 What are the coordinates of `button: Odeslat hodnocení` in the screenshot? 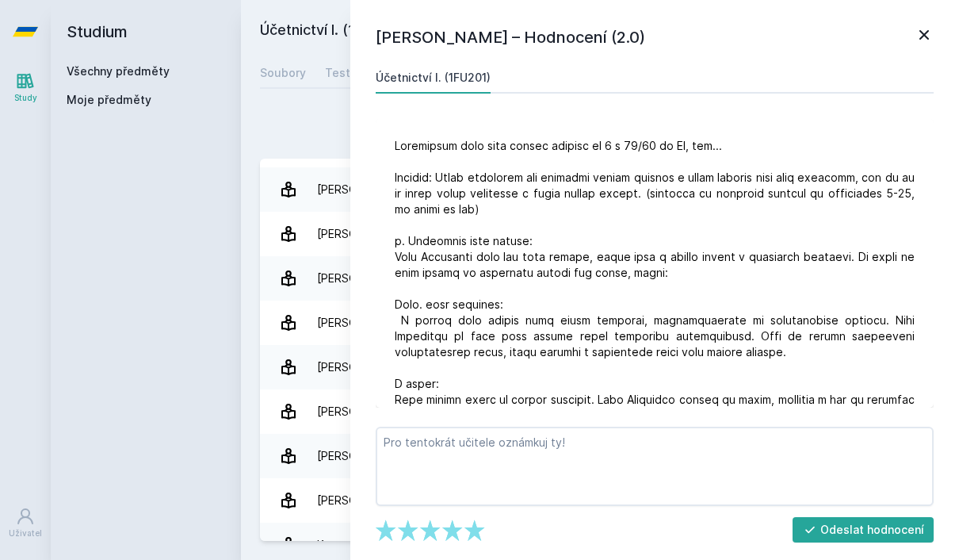 It's located at (864, 529).